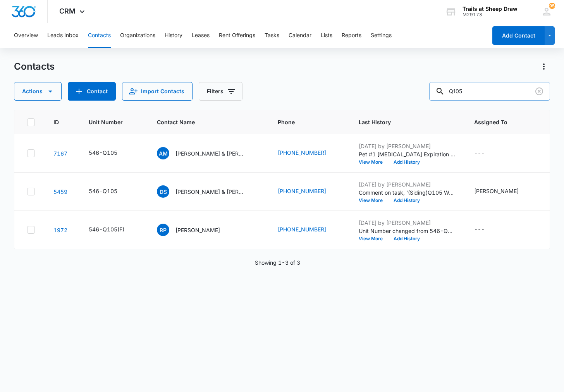 The width and height of the screenshot is (564, 392). What do you see at coordinates (308, 153) in the screenshot?
I see `div: Phone - (970) 714-1252 - Select to Edit Field` at bounding box center [308, 153].